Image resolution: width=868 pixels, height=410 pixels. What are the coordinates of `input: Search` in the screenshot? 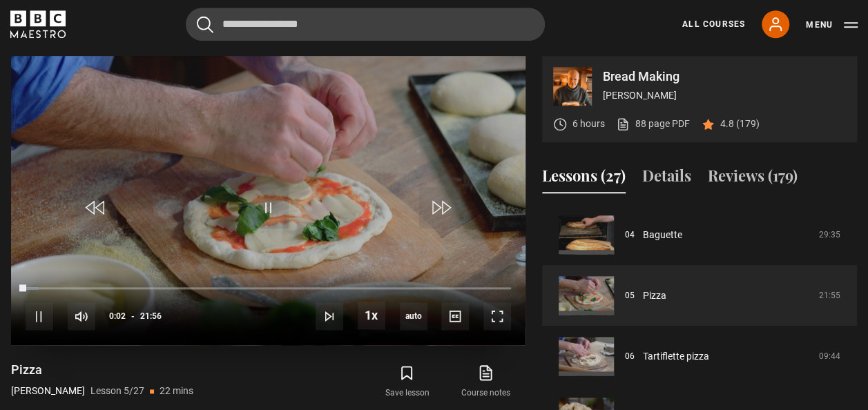 It's located at (366, 24).